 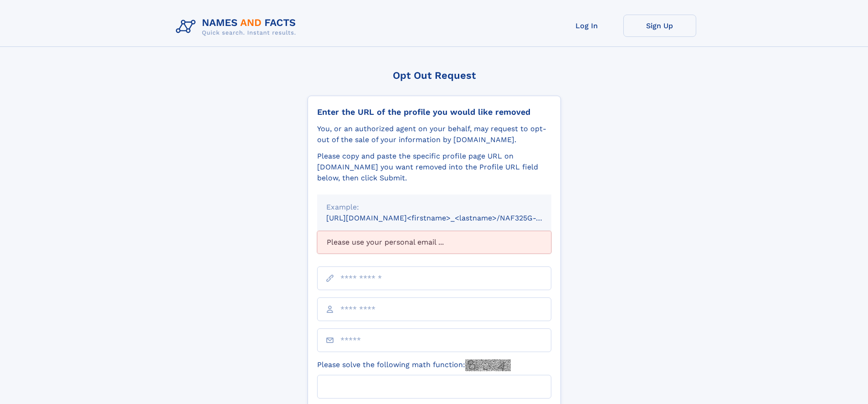 I want to click on div: Example:, so click(x=434, y=207).